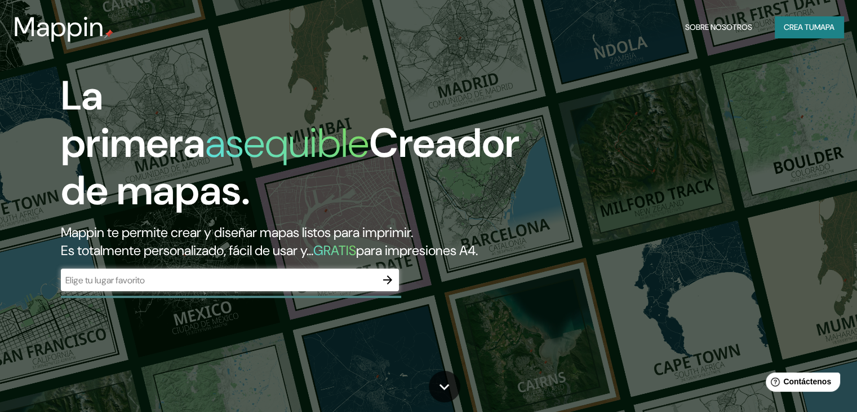  What do you see at coordinates (219, 280) in the screenshot?
I see `input: Elige tu lugar favorito` at bounding box center [219, 280].